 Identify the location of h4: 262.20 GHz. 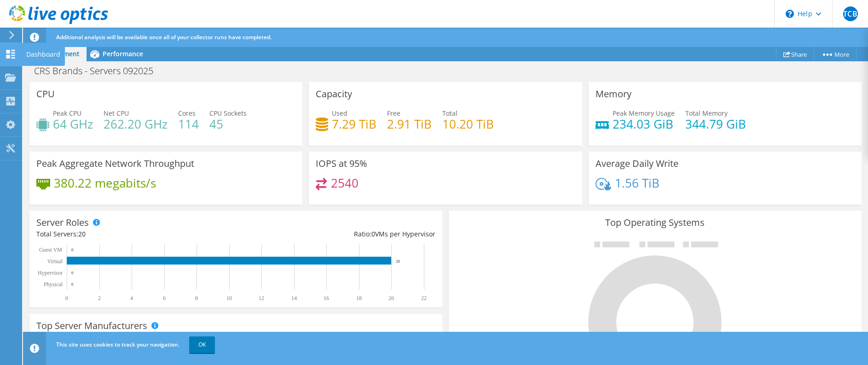
(135, 124).